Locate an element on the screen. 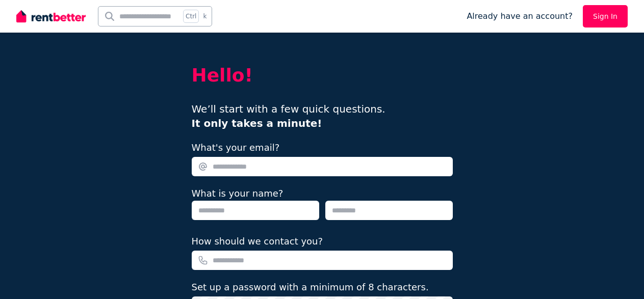 Image resolution: width=644 pixels, height=299 pixels. img: RentBetter is located at coordinates (51, 16).